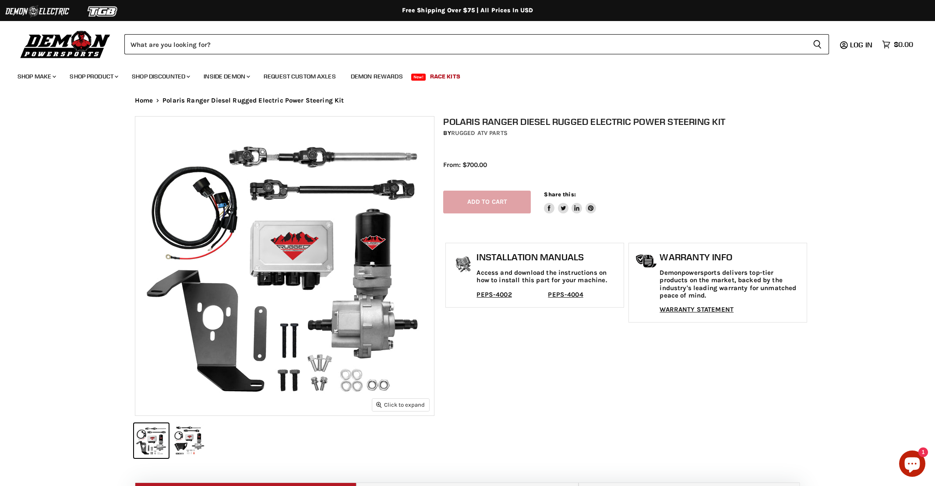 The image size is (935, 486). Describe the element at coordinates (626, 121) in the screenshot. I see `h1: Polaris Ranger Diesel Rugged Electric Power Steering Kit` at that location.